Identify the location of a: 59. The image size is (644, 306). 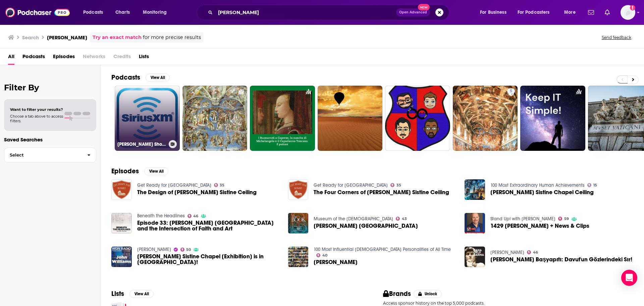
(564, 219).